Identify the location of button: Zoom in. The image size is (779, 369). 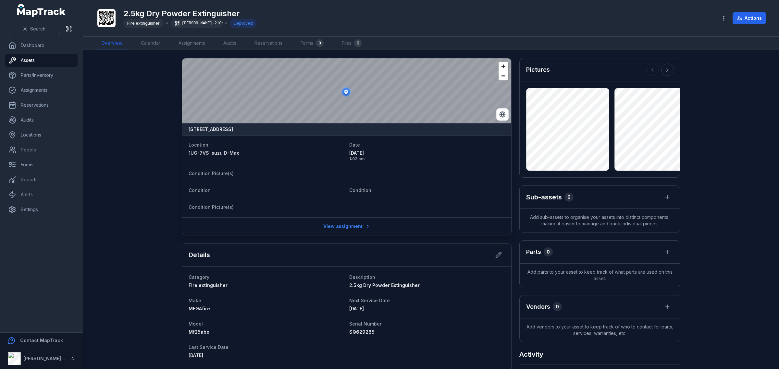
(503, 66).